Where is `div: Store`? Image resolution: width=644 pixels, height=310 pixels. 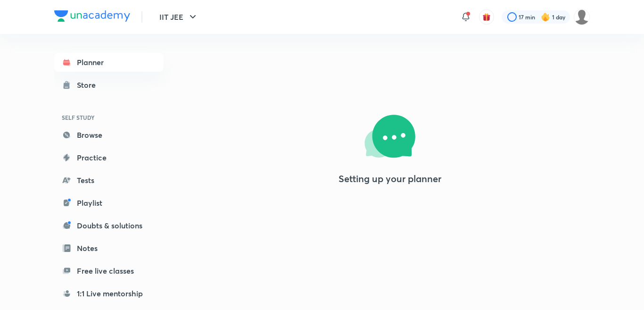
div: Store is located at coordinates (89, 85).